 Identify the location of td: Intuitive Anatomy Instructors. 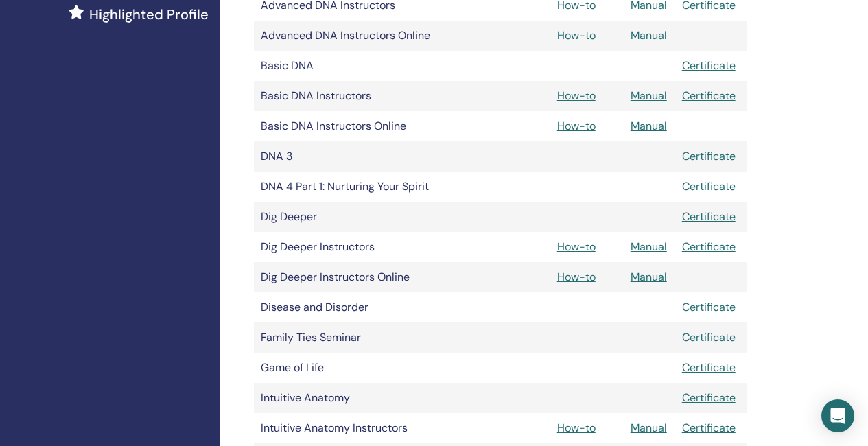
(364, 429).